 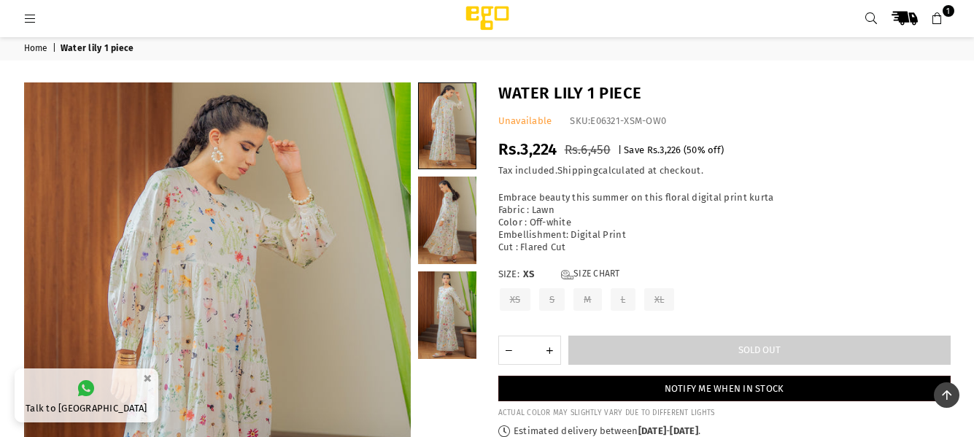 What do you see at coordinates (659, 299) in the screenshot?
I see `label: XL` at bounding box center [659, 299].